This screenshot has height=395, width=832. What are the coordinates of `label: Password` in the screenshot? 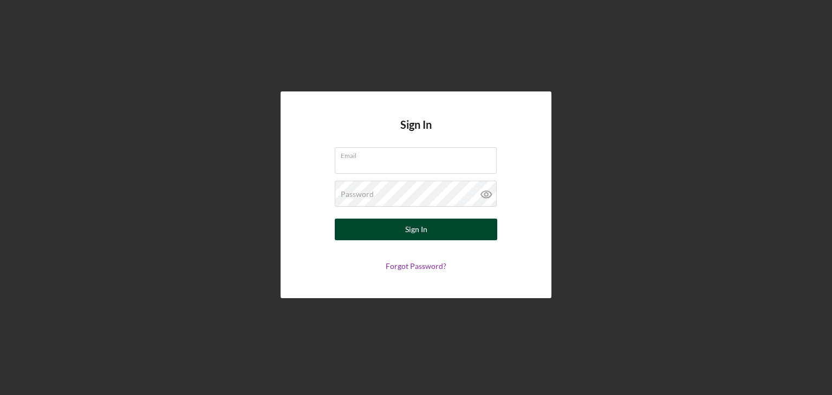 It's located at (357, 194).